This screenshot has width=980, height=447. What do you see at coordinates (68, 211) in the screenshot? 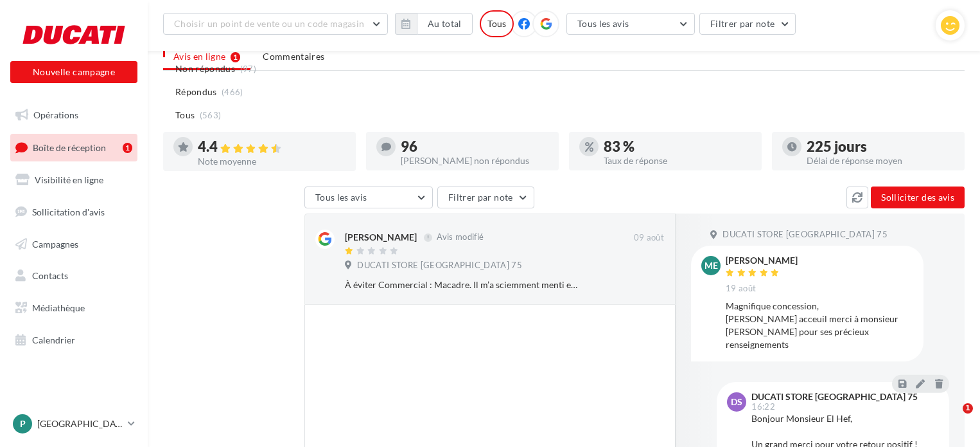
I see `span: Sollicitation d'avis` at bounding box center [68, 211].